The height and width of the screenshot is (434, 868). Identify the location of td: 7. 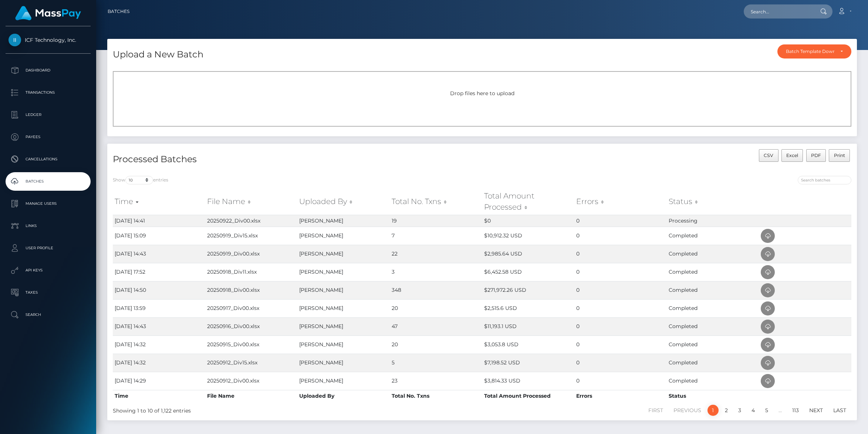
(436, 235).